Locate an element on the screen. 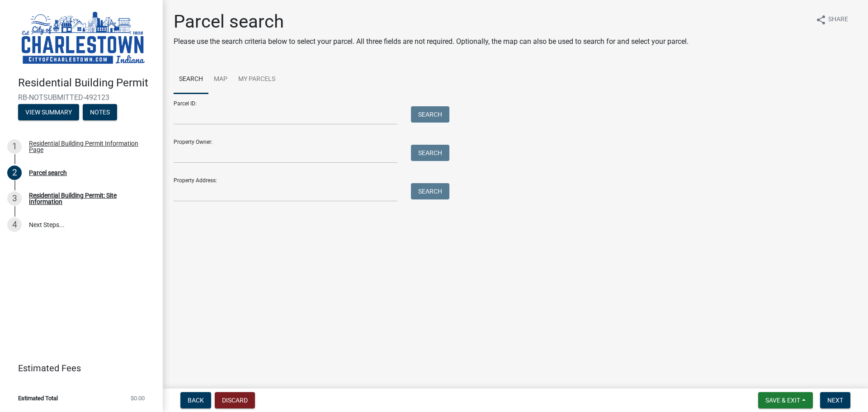 The height and width of the screenshot is (412, 868). p: Please use the search criteria below to select your parcel. All three fields are not required. Op... is located at coordinates (431, 41).